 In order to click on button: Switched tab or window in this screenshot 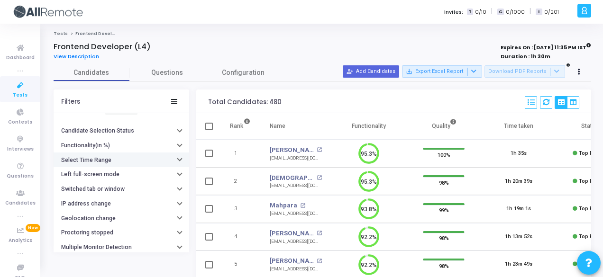, I will do `click(121, 189)`.